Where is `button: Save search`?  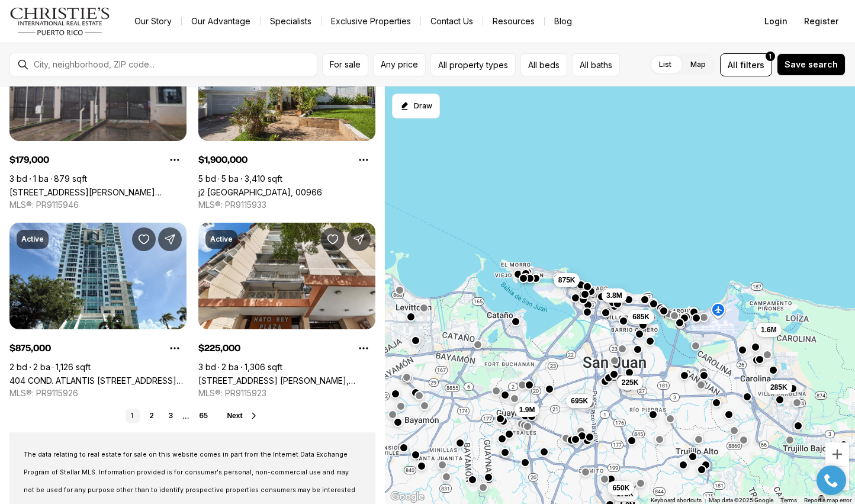 button: Save search is located at coordinates (812, 64).